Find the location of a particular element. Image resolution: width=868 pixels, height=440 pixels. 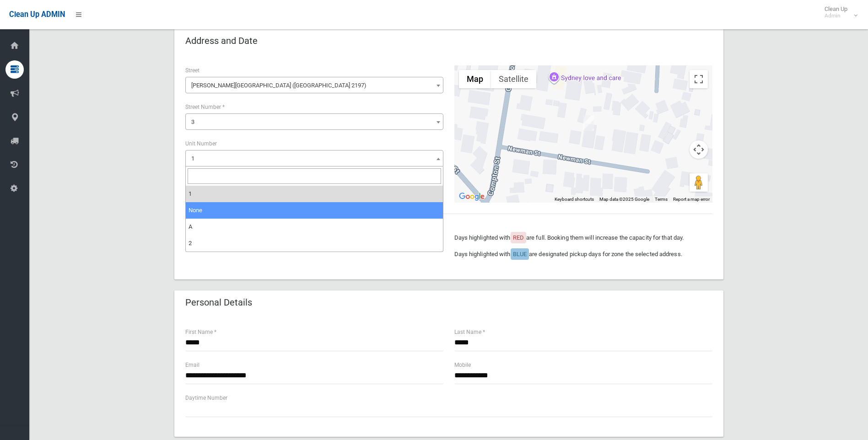

span: A is located at coordinates (190, 227).